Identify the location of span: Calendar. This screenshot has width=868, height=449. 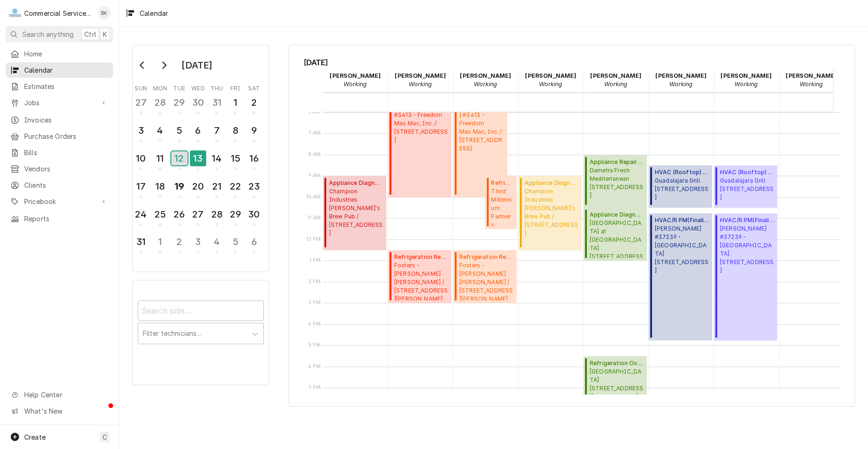
(66, 70).